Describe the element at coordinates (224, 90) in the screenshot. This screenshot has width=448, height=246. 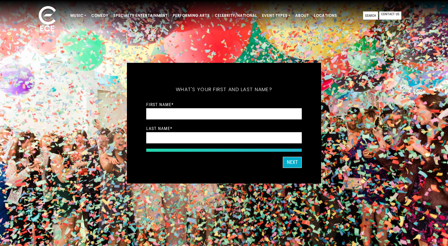
I see `h5: What's your first and last name?` at that location.